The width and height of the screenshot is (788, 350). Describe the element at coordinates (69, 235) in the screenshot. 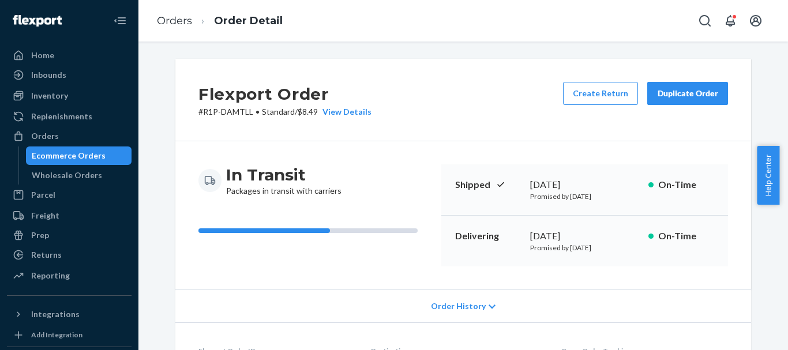

I see `a: Prep` at that location.